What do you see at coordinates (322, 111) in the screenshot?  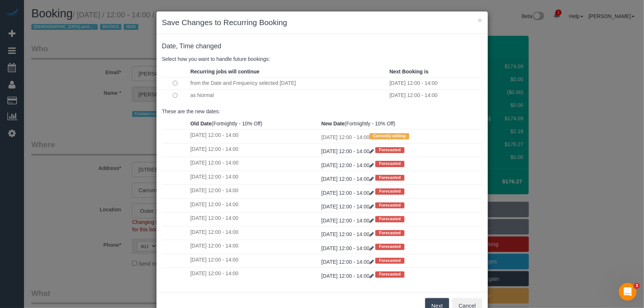 I see `p: These are the new dates:` at bounding box center [322, 111].